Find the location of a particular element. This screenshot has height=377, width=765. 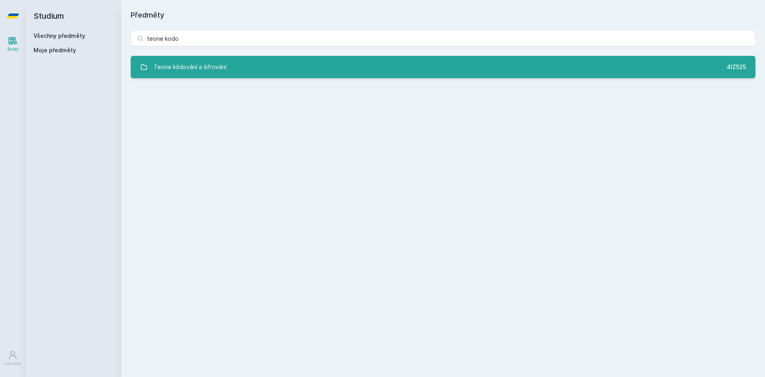

input: Název nebo ident předmětu… is located at coordinates (443, 38).